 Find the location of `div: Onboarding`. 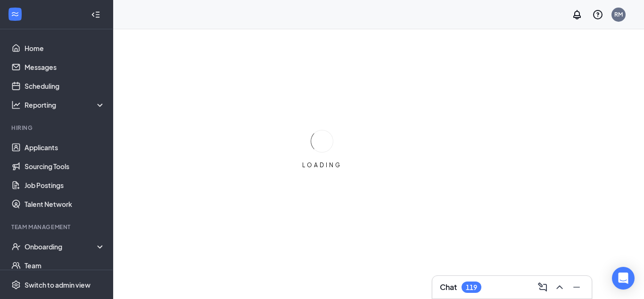

div: Onboarding is located at coordinates (61, 246).